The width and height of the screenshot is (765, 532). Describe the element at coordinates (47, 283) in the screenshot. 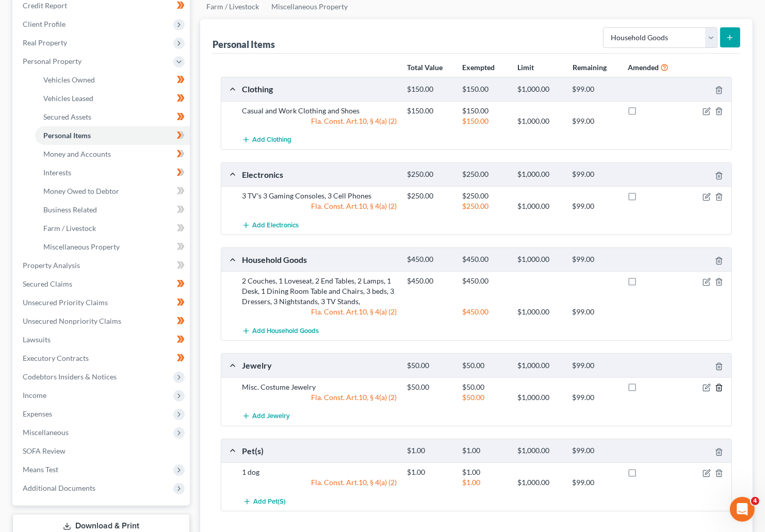

I see `span: Secured Claims` at that location.